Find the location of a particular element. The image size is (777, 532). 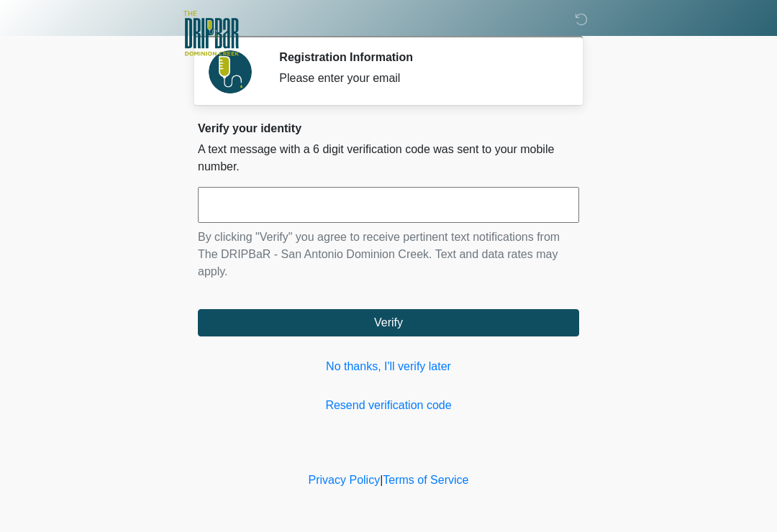

a: No thanks, I'll verify later is located at coordinates (388, 366).